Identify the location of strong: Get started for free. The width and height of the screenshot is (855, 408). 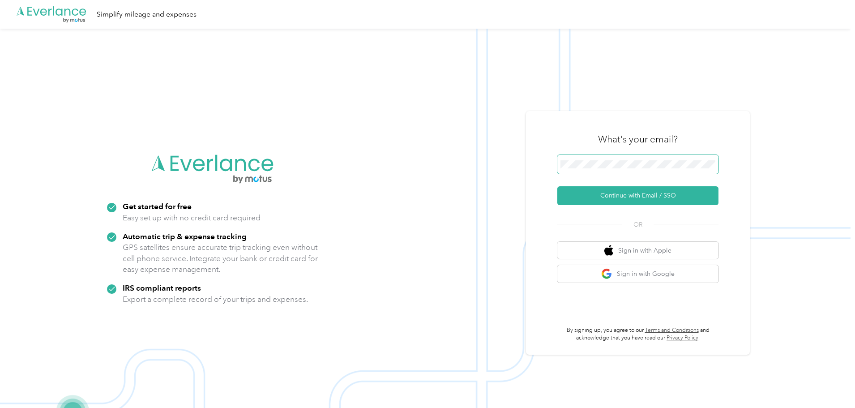
(157, 206).